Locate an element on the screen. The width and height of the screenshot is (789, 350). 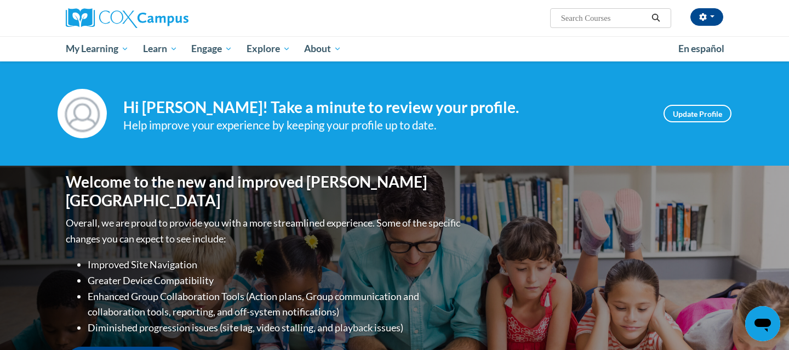
a: Learn is located at coordinates (160, 49).